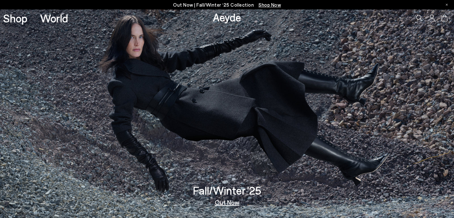  Describe the element at coordinates (270, 5) in the screenshot. I see `span: Navigate to /collections/new-in` at that location.